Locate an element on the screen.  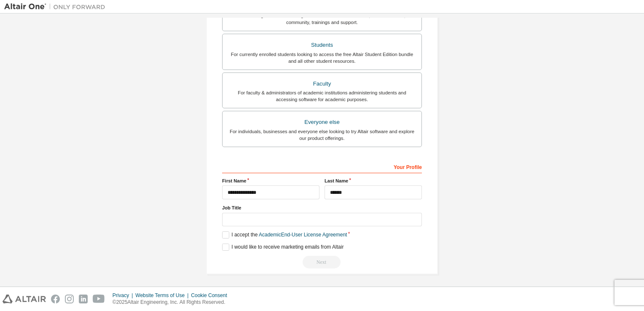
img: linkedin.svg is located at coordinates (83, 299).